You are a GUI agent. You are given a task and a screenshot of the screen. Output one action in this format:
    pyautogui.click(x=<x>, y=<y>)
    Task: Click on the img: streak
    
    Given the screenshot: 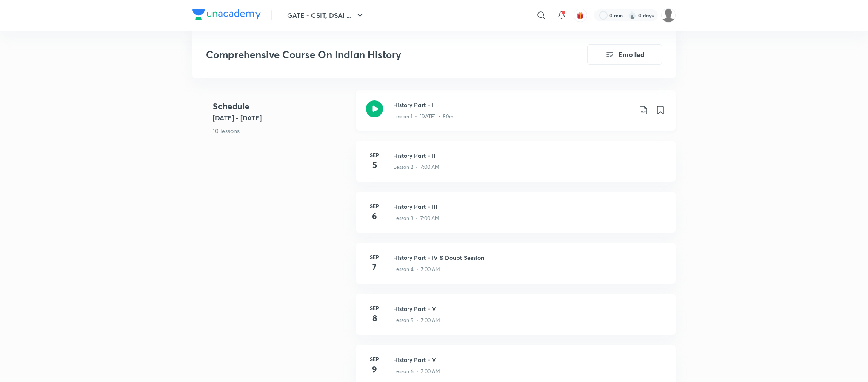 What is the action you would take?
    pyautogui.click(x=632, y=15)
    